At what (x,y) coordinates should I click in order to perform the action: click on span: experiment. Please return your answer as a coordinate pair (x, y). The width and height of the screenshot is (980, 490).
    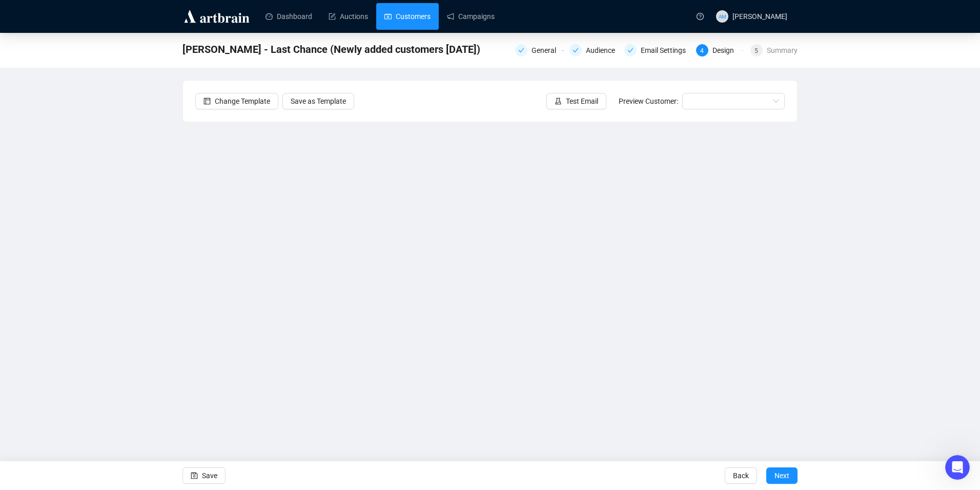
    Looking at the image, I should click on (559, 101).